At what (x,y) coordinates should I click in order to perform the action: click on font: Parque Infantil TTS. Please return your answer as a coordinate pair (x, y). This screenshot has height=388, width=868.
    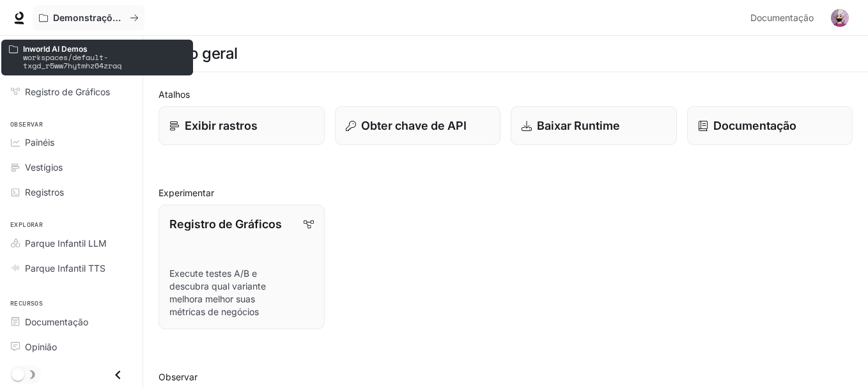
    Looking at the image, I should click on (65, 268).